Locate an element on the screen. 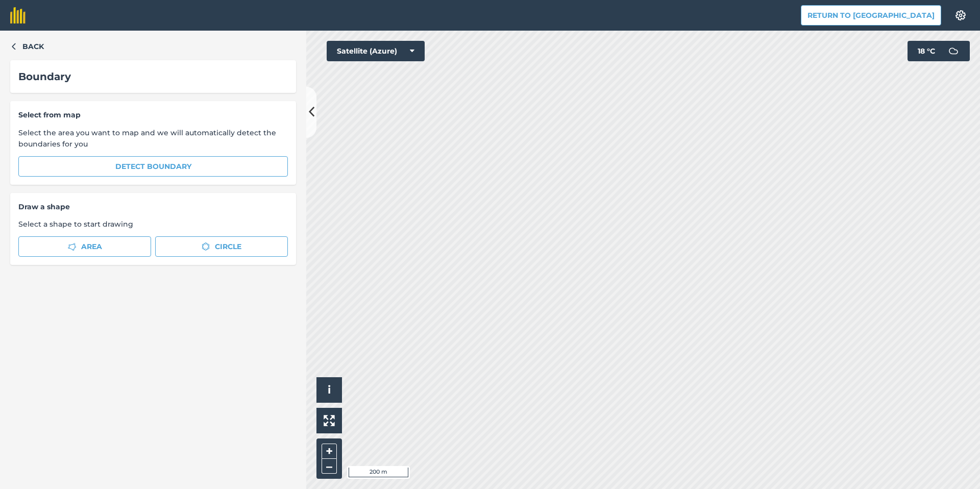 This screenshot has width=980, height=489. button: 18 °C is located at coordinates (939, 51).